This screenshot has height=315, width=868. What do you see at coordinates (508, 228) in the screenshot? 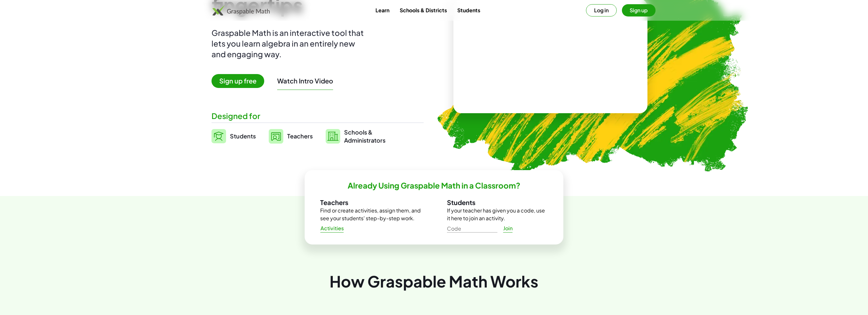
I see `a: Join` at bounding box center [508, 228].